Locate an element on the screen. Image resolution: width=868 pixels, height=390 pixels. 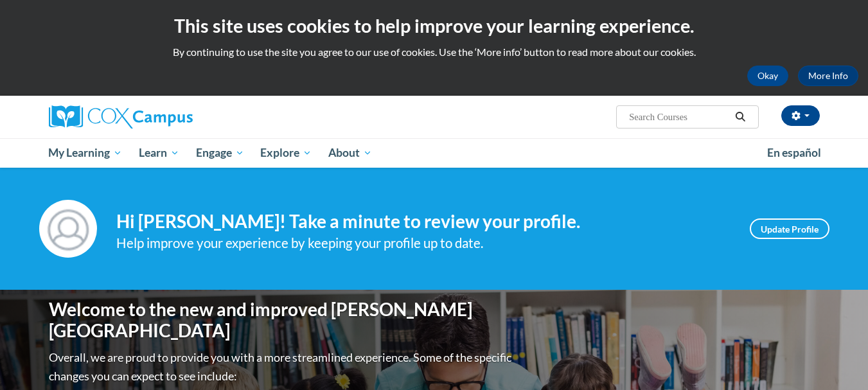
h2: This site uses cookies to help improve your learning experience. is located at coordinates (434, 26).